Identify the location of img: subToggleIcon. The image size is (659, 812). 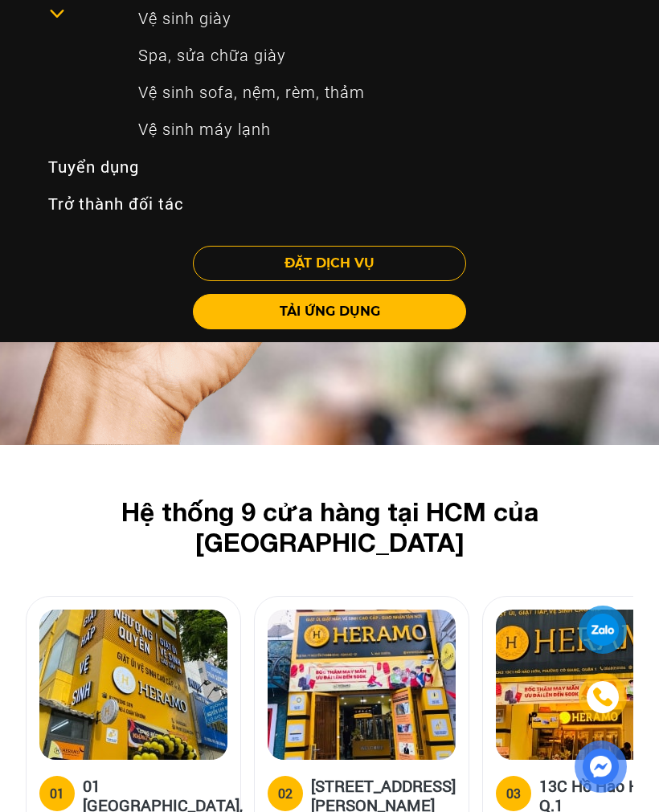
(57, 13).